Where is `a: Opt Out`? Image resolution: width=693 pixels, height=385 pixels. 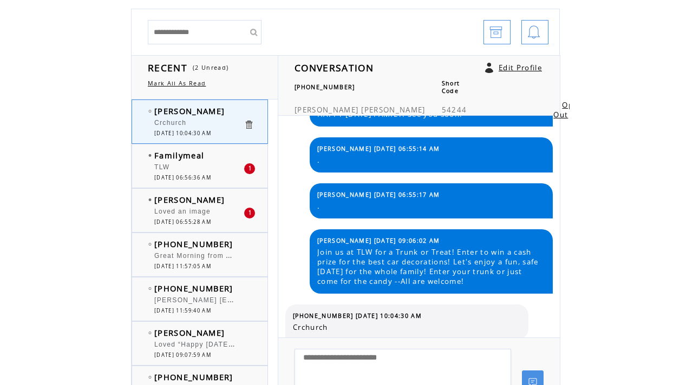
a: Opt Out is located at coordinates (564, 110).